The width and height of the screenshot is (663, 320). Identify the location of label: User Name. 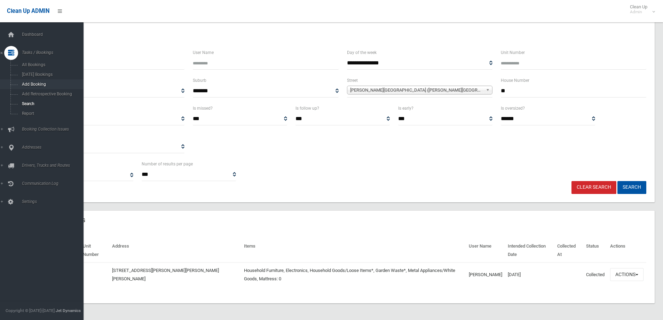
(203, 53).